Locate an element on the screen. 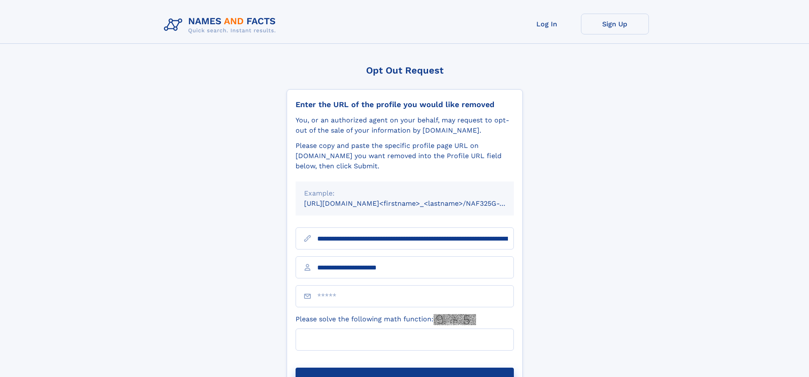  img: Logo Names and Facts is located at coordinates (222, 25).